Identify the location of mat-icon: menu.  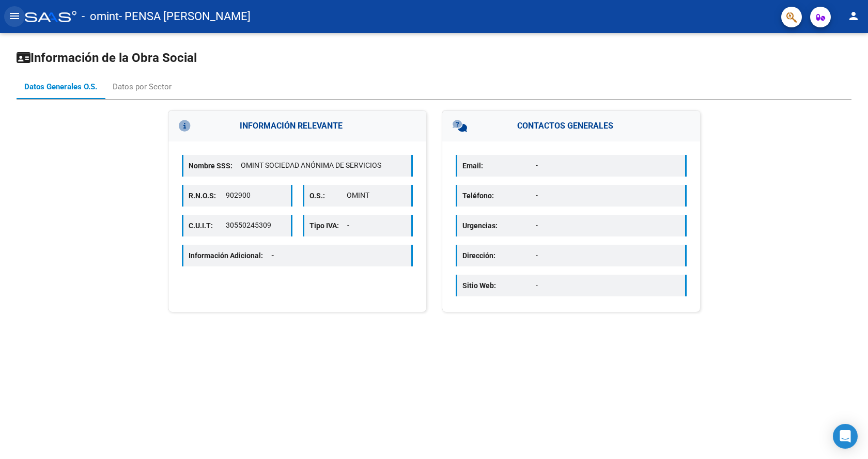
(14, 16).